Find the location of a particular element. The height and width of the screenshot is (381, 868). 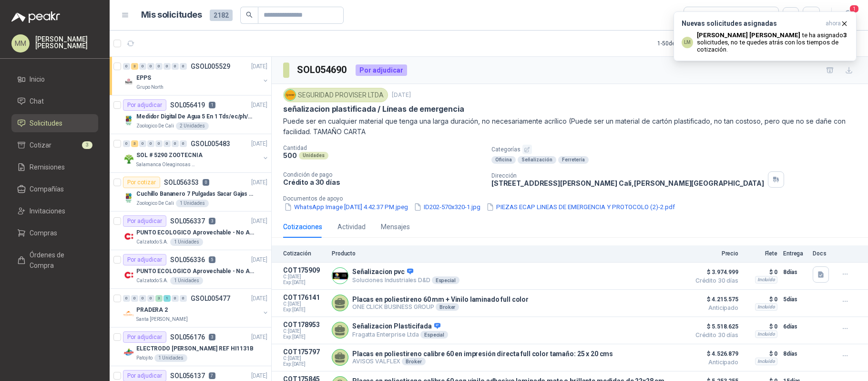

p: SOL056176 is located at coordinates (187, 337).